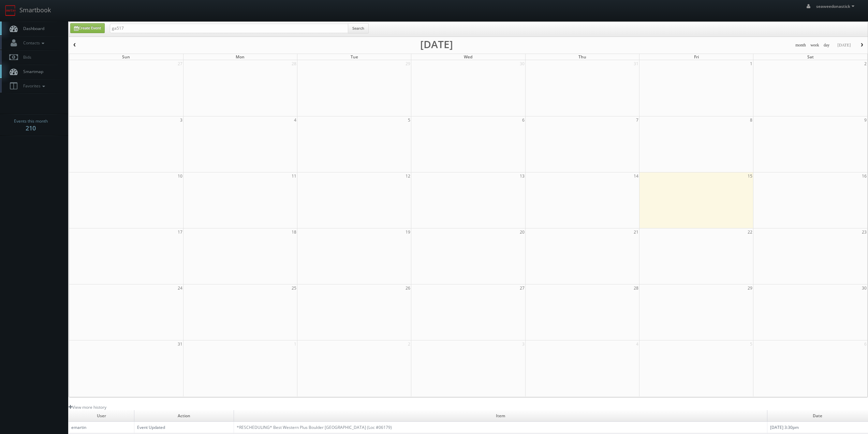 The width and height of the screenshot is (868, 434). Describe the element at coordinates (468, 56) in the screenshot. I see `span: Wed` at that location.